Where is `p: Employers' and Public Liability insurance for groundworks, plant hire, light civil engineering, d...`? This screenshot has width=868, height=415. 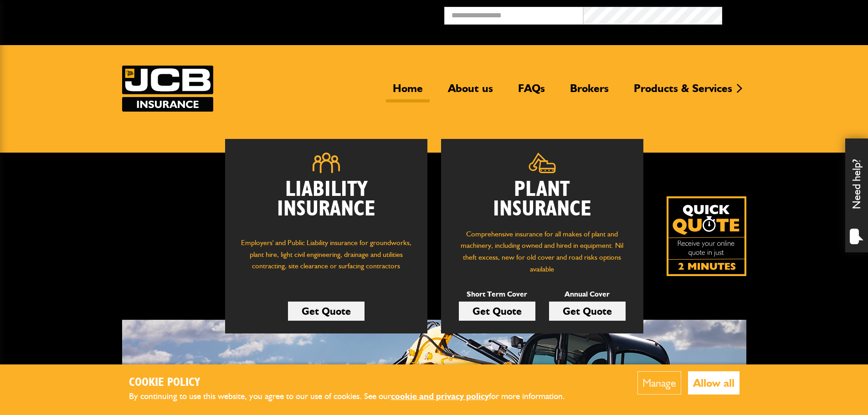
p: Employers' and Public Liability insurance for groundworks, plant hire, light civil engineering, d... is located at coordinates (326, 259).